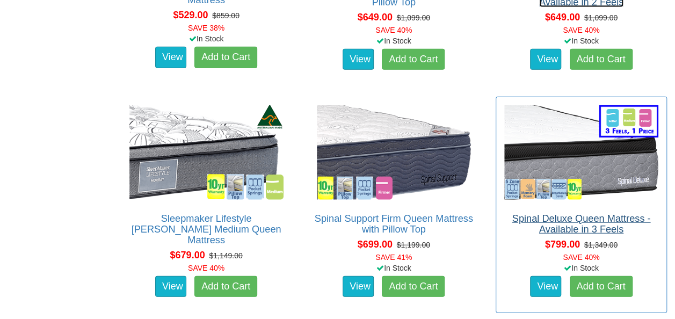 The width and height of the screenshot is (675, 319). Describe the element at coordinates (394, 153) in the screenshot. I see `img: Spinal Support Firm Queen Mattress with Pillow Top` at that location.